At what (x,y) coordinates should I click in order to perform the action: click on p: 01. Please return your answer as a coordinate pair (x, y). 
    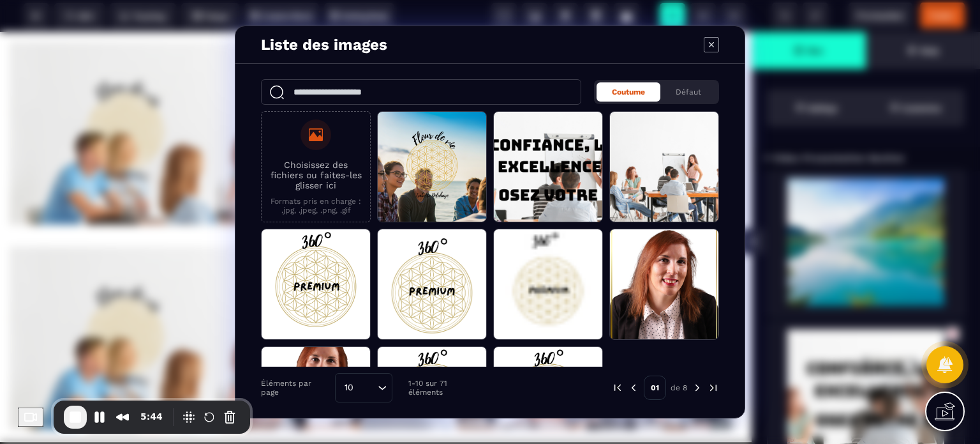
    Looking at the image, I should click on (655, 387).